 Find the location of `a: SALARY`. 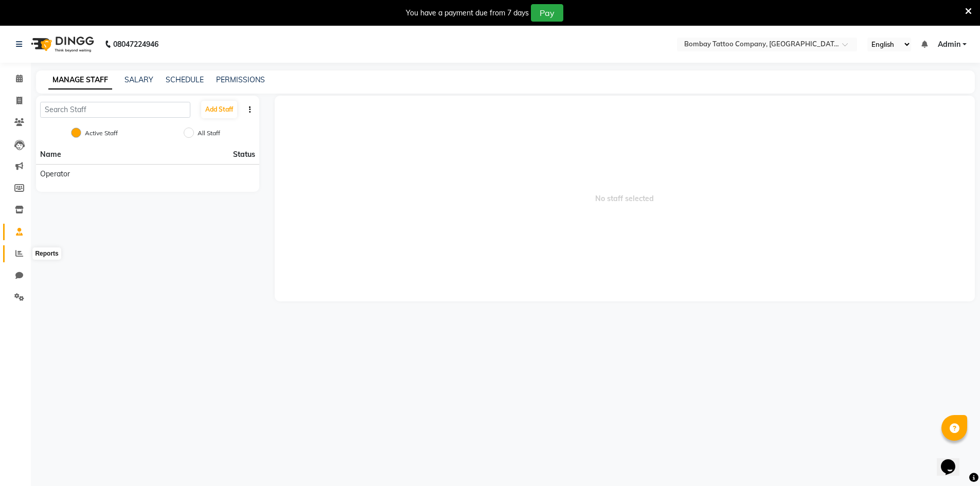

a: SALARY is located at coordinates (139, 80).